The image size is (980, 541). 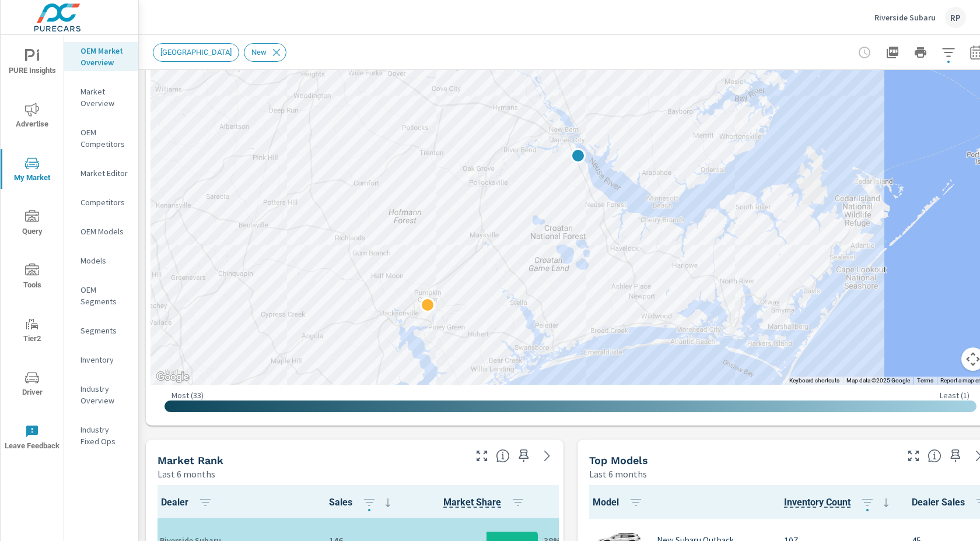 I want to click on h5: Top Models, so click(x=618, y=460).